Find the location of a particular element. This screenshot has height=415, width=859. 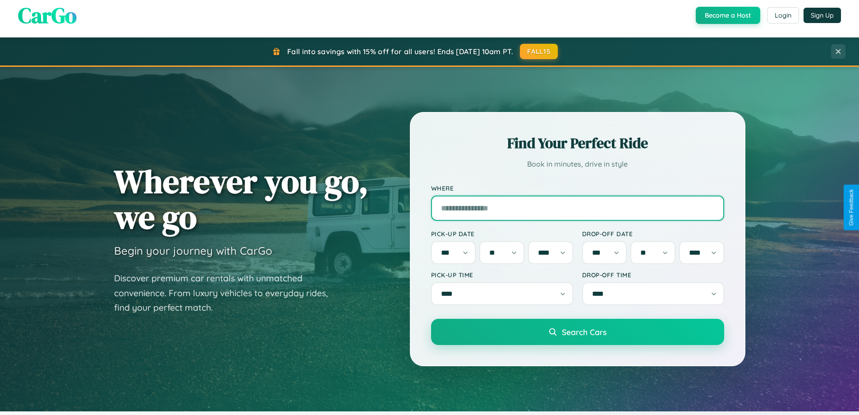

label: Pick-up Date is located at coordinates (502, 233).